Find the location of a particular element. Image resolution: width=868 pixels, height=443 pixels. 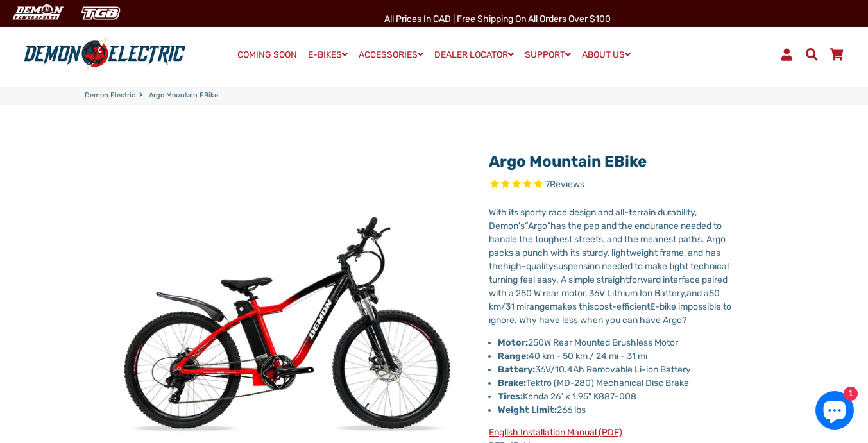

span: 250 is located at coordinates (587, 342).